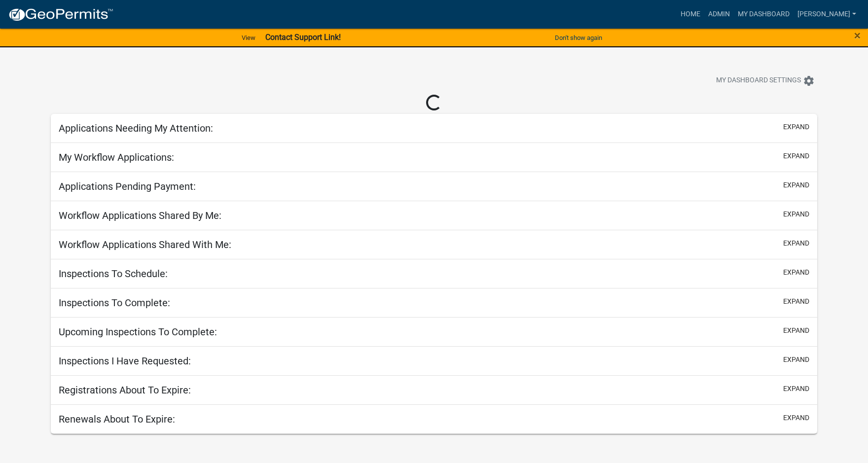 This screenshot has height=463, width=868. Describe the element at coordinates (809, 81) in the screenshot. I see `i: settings` at that location.